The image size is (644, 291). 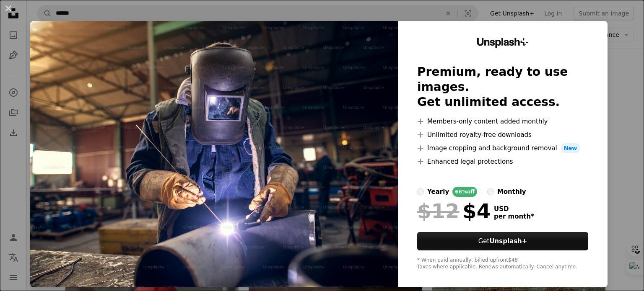 What do you see at coordinates (503, 162) in the screenshot?
I see `li: Enhanced legal protections` at bounding box center [503, 162].